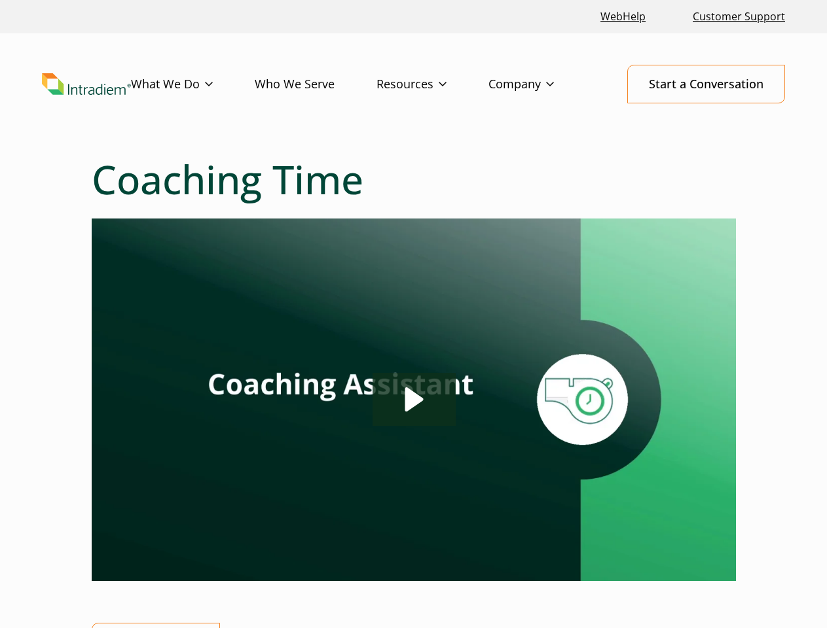 This screenshot has width=827, height=628. Describe the element at coordinates (414, 179) in the screenshot. I see `h1: Coaching Time` at that location.